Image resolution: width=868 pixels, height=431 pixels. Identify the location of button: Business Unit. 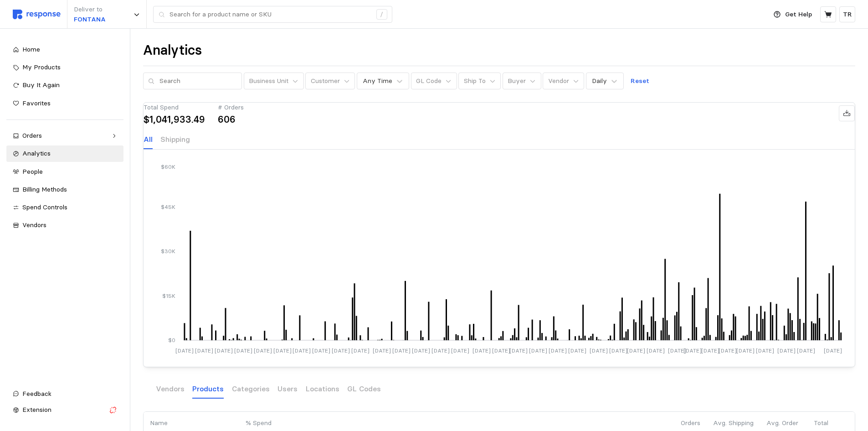
(274, 81).